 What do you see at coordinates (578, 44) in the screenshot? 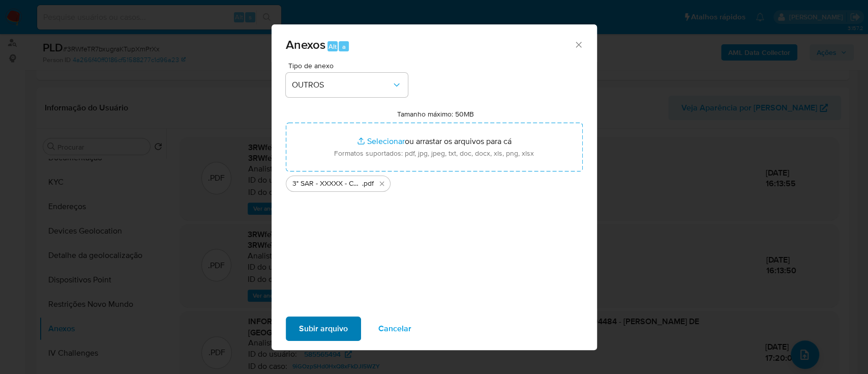
I see `button: Fechar` at bounding box center [578, 44].